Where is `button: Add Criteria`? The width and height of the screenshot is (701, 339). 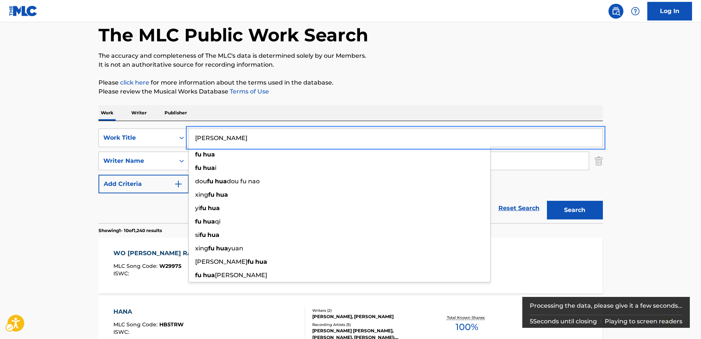
button: Add Criteria is located at coordinates (144, 184).